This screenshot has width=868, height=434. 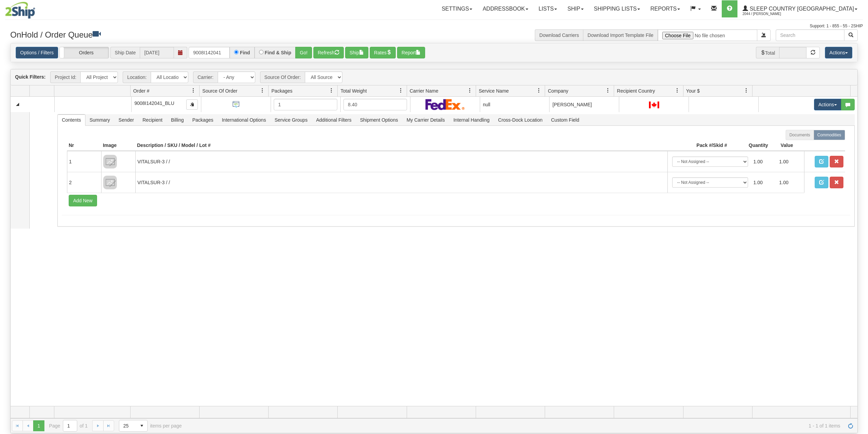 What do you see at coordinates (747, 90) in the screenshot?
I see `a: Your $ filter column settings` at bounding box center [747, 90].